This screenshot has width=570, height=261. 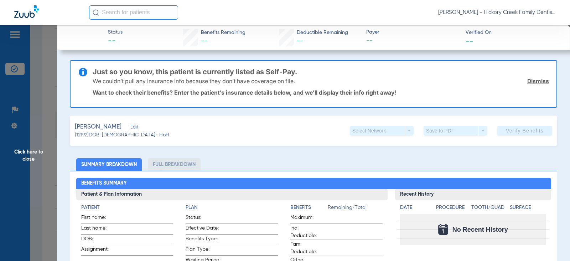 What do you see at coordinates (512, 32) in the screenshot?
I see `span: Verified On` at bounding box center [512, 32].